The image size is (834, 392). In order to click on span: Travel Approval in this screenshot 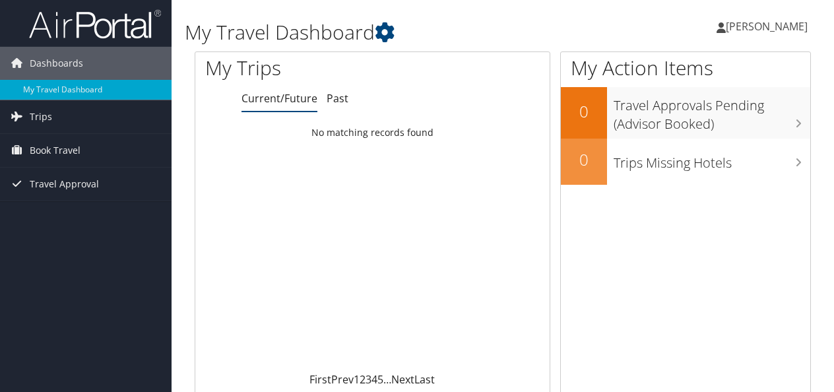, I will do `click(64, 184)`.